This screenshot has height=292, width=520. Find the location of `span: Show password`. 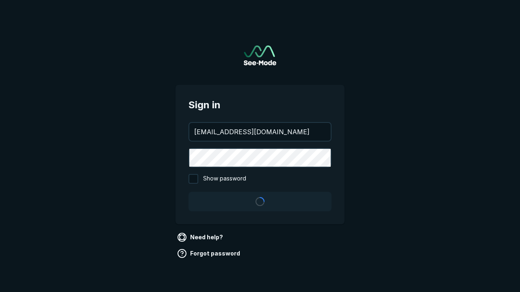

span: Show password is located at coordinates (225, 179).